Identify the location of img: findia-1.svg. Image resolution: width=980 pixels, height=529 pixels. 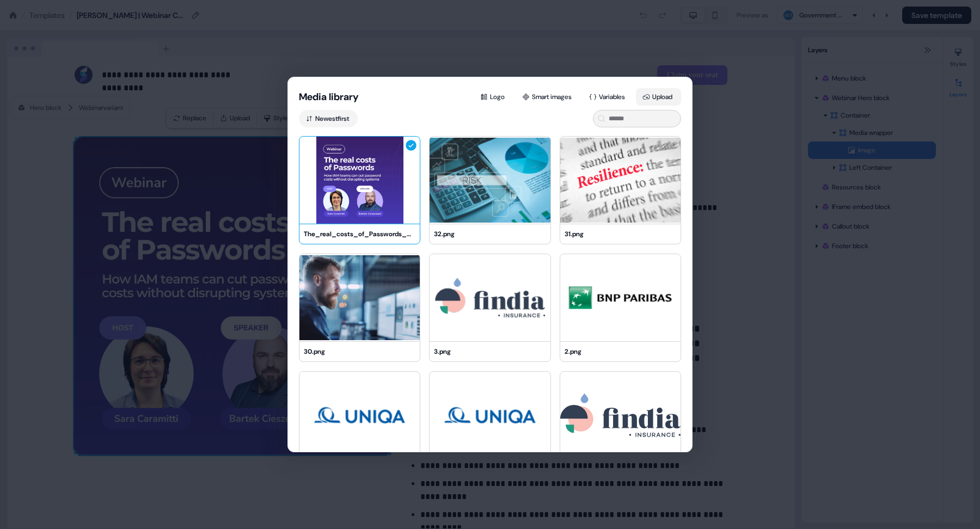
(620, 415).